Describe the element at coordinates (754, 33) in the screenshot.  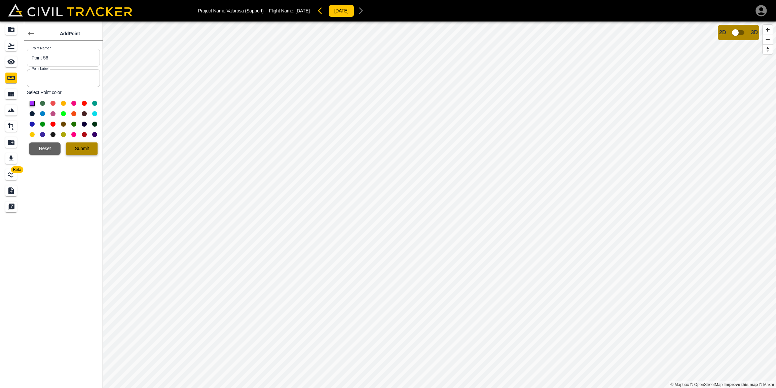
I see `span: 3D` at that location.